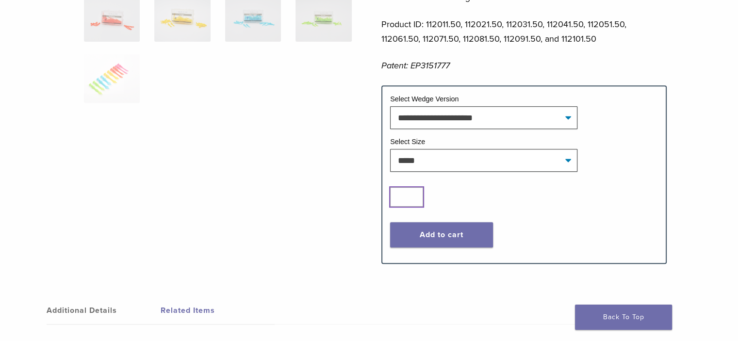  Describe the element at coordinates (408, 142) in the screenshot. I see `label: Select Size` at that location.